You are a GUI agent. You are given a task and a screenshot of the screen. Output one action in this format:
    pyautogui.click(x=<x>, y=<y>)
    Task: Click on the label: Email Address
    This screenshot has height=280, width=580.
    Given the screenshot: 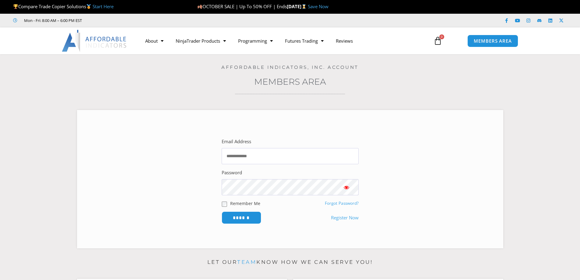 What is the action you would take?
    pyautogui.click(x=236, y=142)
    